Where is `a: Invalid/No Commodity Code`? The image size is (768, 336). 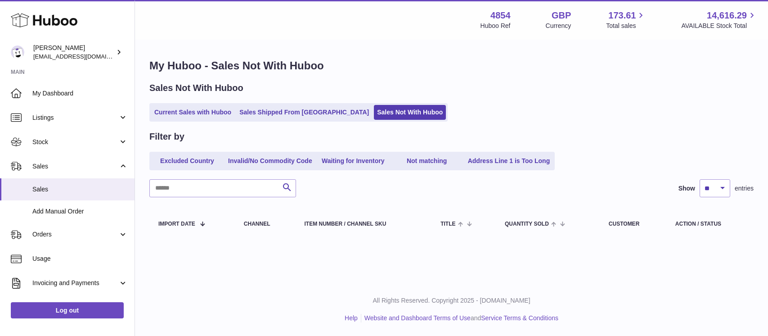 a: Invalid/No Commodity Code is located at coordinates (270, 161).